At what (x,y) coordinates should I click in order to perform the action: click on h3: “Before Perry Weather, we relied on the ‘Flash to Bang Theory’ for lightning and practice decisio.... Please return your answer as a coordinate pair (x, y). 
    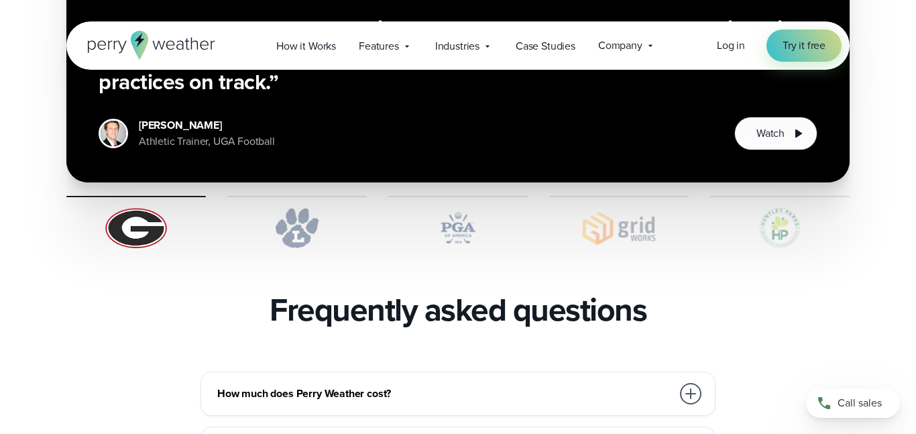
    Looking at the image, I should click on (458, 55).